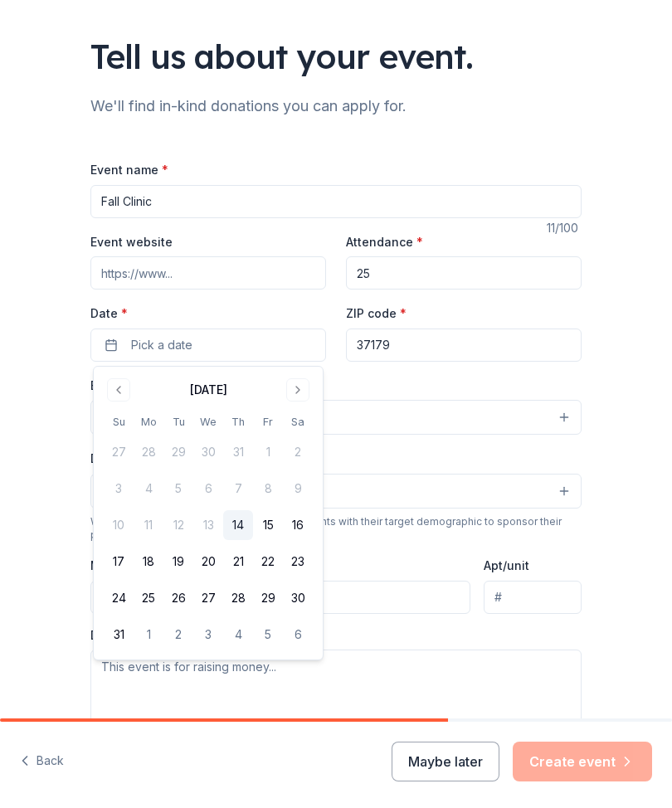 The height and width of the screenshot is (808, 672). I want to click on label: Apt/unit, so click(506, 566).